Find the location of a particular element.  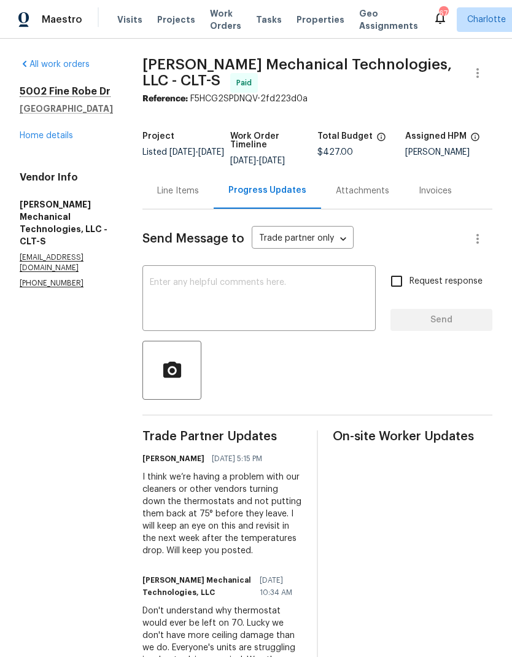

div: I think we’re having a problem with our cleaners or other vendors turning down the thermostats an... is located at coordinates (222, 514).